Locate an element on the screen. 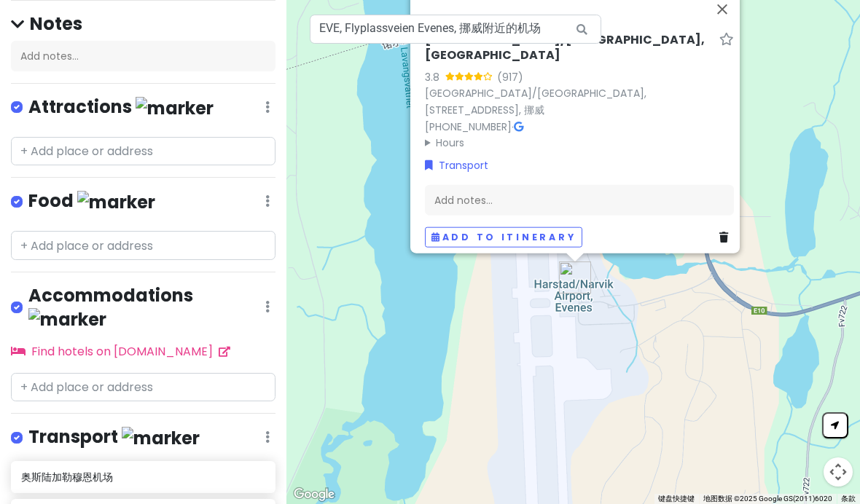 This screenshot has height=504, width=860. a: 在 Google 地图中打开此区域（会打开一个新窗口） is located at coordinates (314, 495).